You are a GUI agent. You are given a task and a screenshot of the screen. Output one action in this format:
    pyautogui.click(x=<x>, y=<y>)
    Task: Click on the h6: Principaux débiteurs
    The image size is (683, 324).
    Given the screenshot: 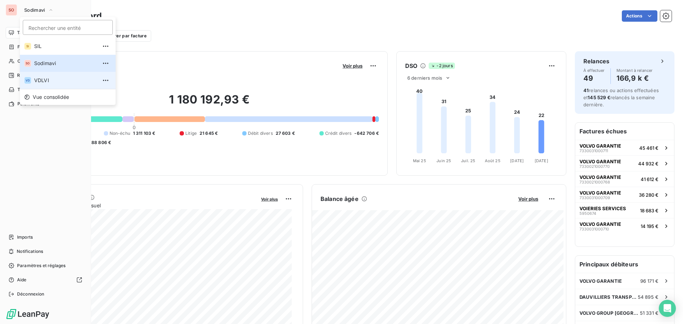 What is the action you would take?
    pyautogui.click(x=625, y=264)
    